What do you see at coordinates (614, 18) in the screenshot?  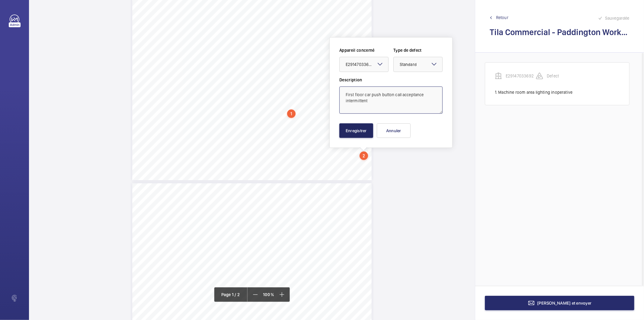 I see `div: Sauvegardée` at bounding box center [614, 18].